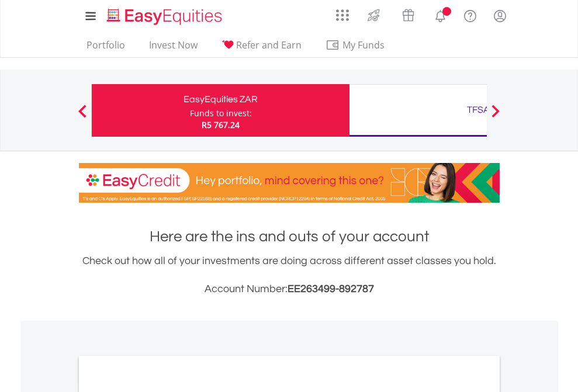 The height and width of the screenshot is (392, 578). Describe the element at coordinates (221, 113) in the screenshot. I see `div: Funds to invest:` at that location.